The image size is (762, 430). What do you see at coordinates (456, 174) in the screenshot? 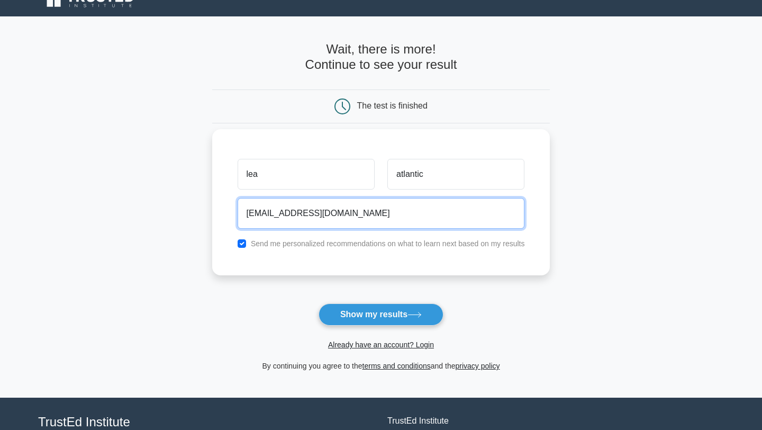
I see `input: Last name` at bounding box center [456, 174].